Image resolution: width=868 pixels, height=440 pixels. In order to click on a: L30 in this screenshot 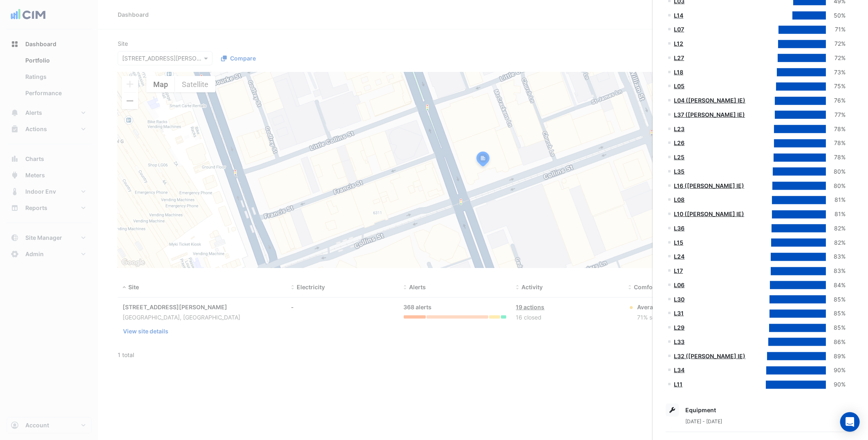, I will do `click(679, 299)`.